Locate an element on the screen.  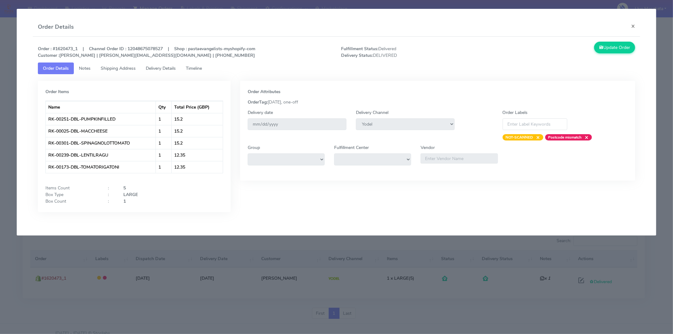
strong: NOT-SCANNED is located at coordinates (520, 137).